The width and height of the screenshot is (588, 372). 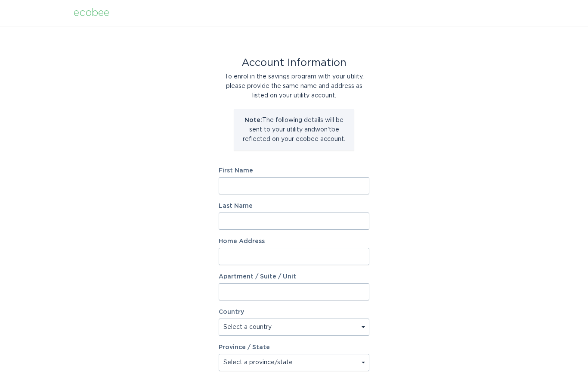 I want to click on label: Last Name, so click(x=294, y=206).